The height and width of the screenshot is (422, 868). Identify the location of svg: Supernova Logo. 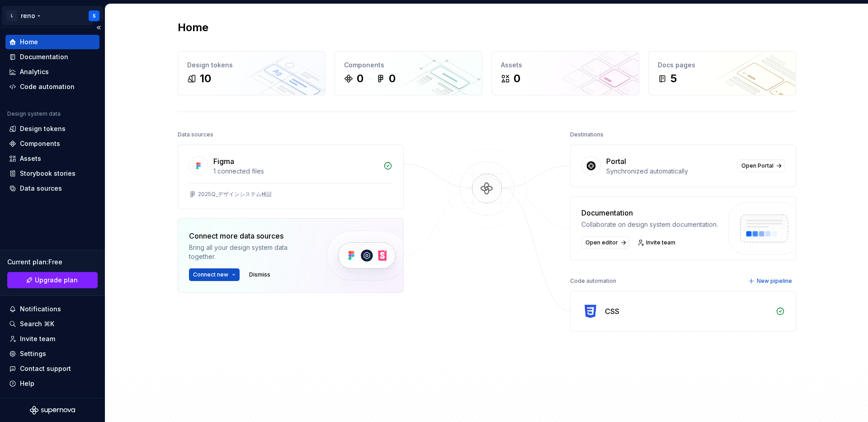
(53, 410).